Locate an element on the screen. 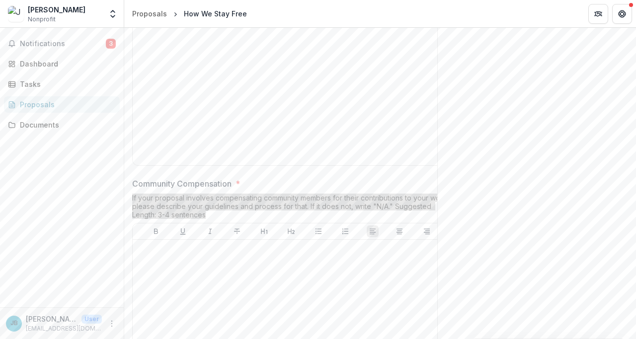  button: Ordered List is located at coordinates (345, 232).